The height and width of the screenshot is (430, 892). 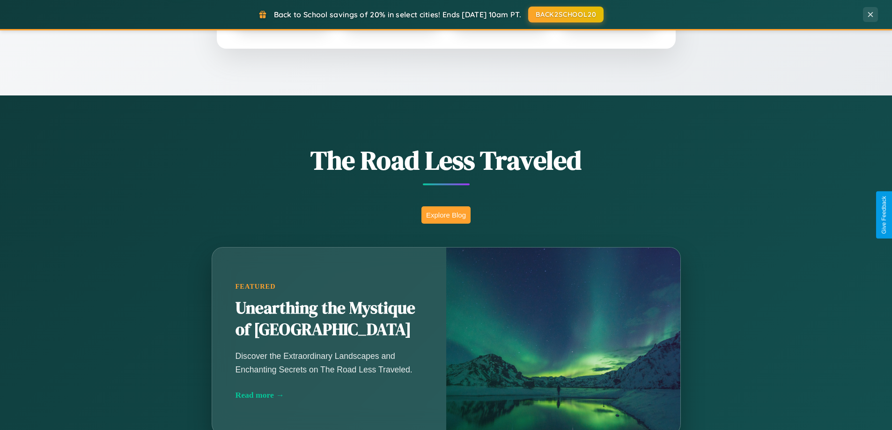 I want to click on div: Read more →, so click(x=329, y=395).